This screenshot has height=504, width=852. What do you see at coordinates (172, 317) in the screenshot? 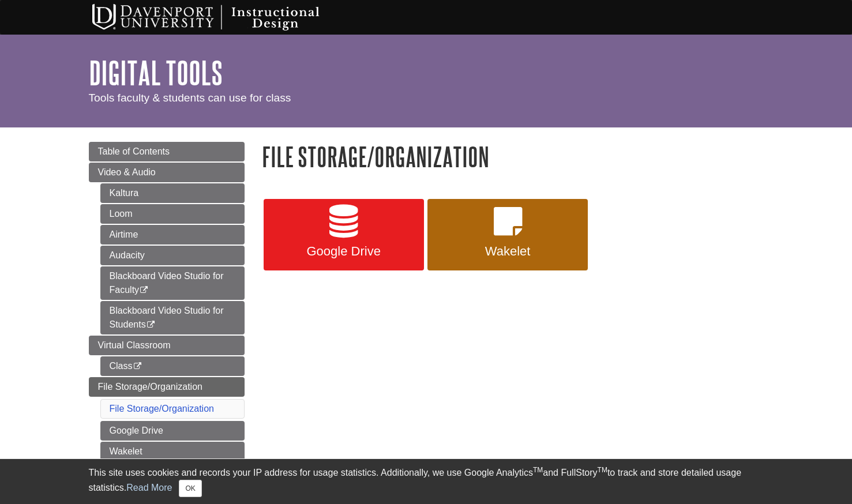
I see `a: Blackboard Video Studio for Students` at bounding box center [172, 317].